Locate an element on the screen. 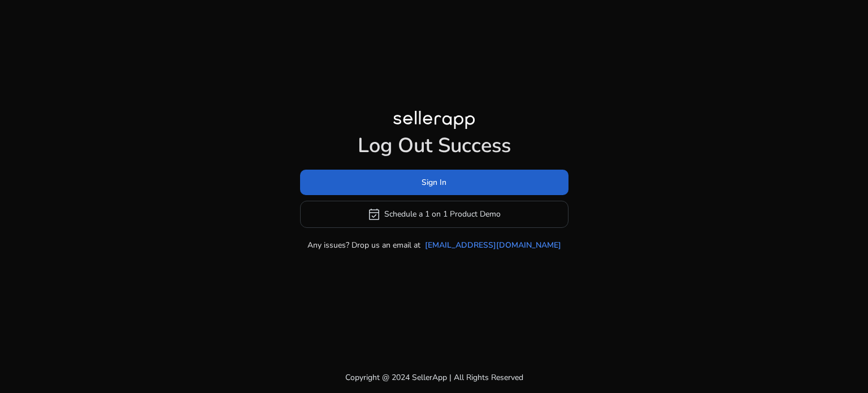  button: Sign In is located at coordinates (434, 182).